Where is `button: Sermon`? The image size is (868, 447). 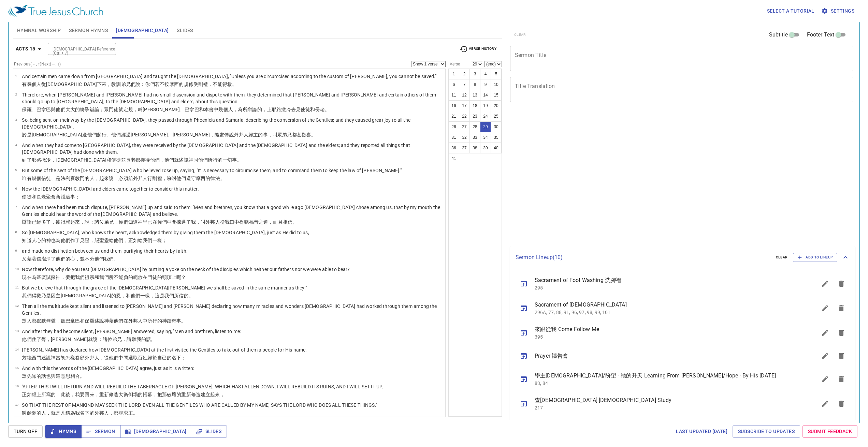
button: Sermon is located at coordinates (101, 432).